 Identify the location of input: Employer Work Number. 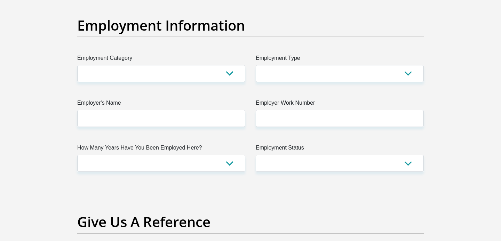
(339, 118).